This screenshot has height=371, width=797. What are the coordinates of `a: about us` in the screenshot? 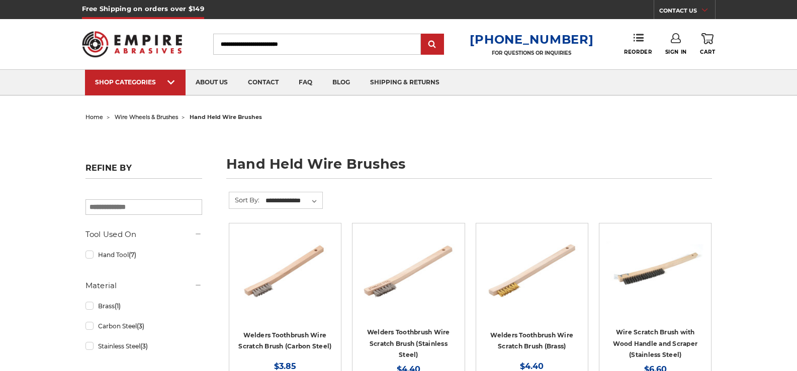 It's located at (212, 82).